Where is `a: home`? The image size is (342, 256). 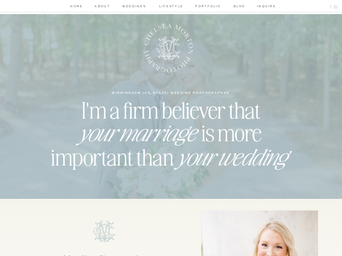
a: home is located at coordinates (76, 7).